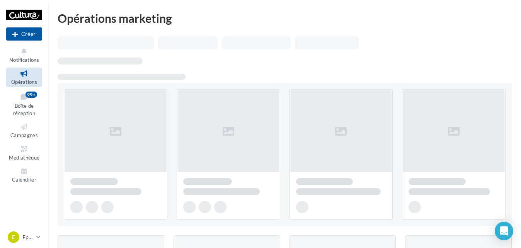 The height and width of the screenshot is (248, 521). Describe the element at coordinates (24, 34) in the screenshot. I see `button: Créer` at that location.